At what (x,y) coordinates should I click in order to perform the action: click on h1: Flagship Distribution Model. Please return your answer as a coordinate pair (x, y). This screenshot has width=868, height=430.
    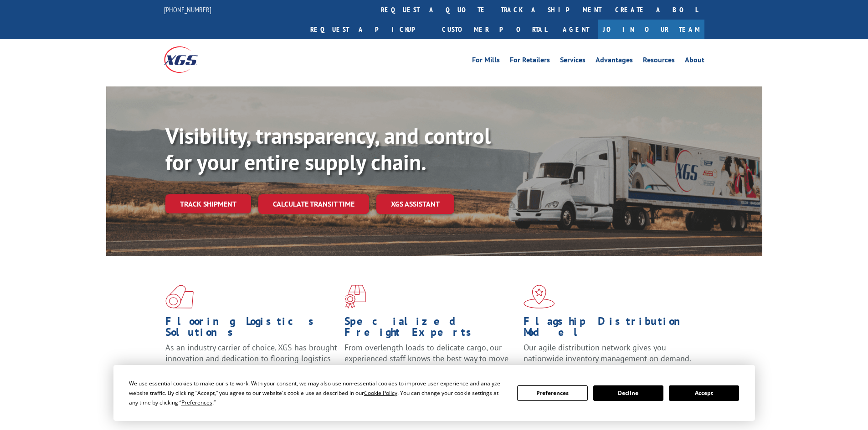
    Looking at the image, I should click on (610, 329).